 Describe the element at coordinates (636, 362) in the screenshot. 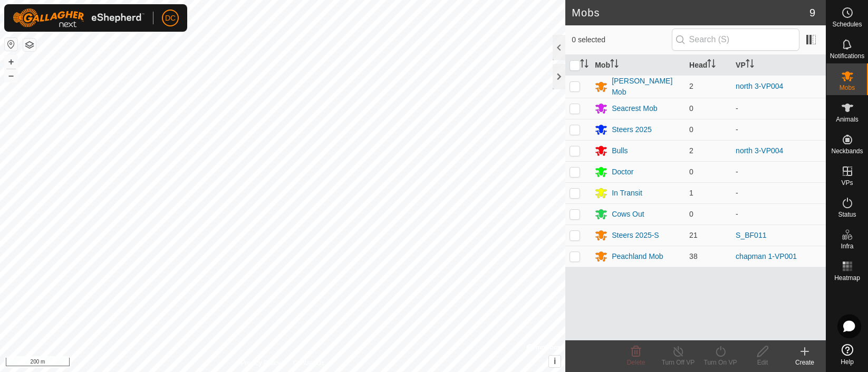

I see `span: Delete` at that location.